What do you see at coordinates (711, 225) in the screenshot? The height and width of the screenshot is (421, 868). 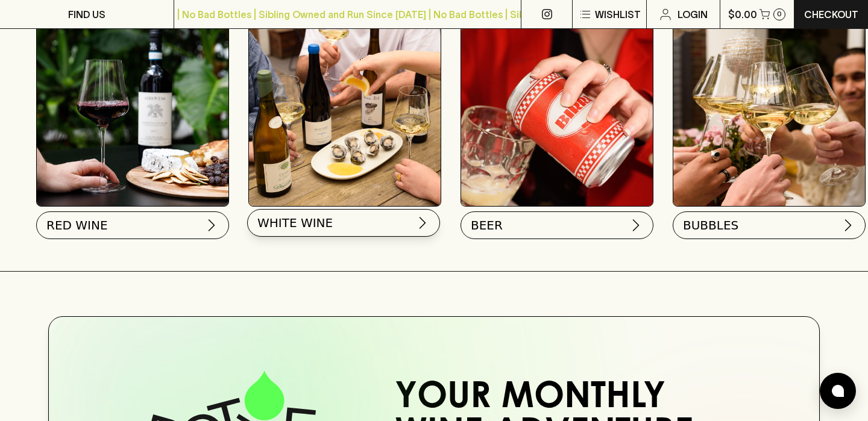 I see `span: BUBBLES` at bounding box center [711, 225].